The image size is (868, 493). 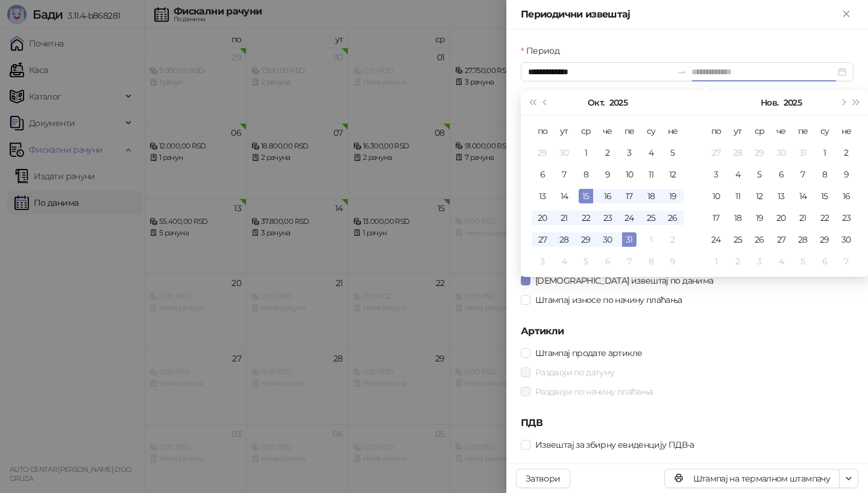 I want to click on td: 2025-11-04, so click(x=564, y=261).